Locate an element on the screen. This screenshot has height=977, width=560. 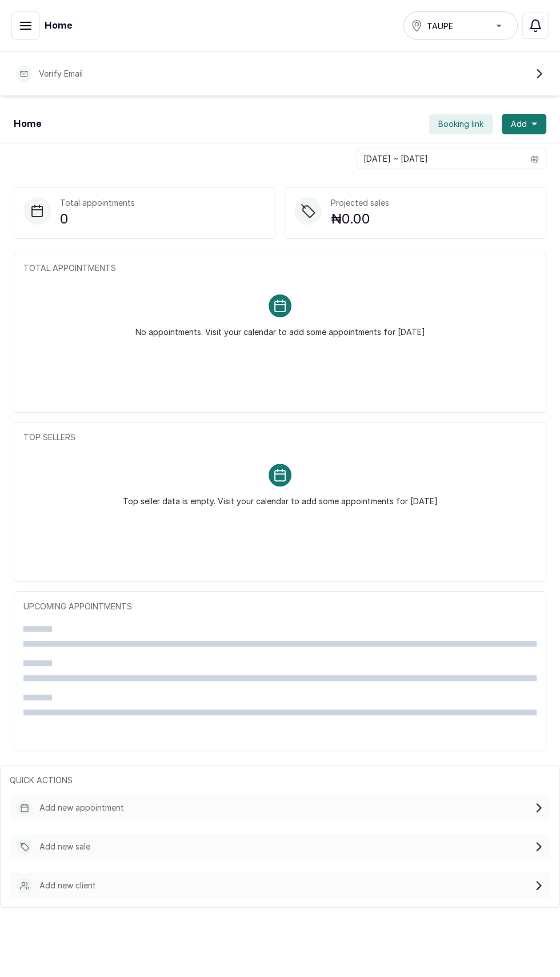
p: Verify Email is located at coordinates (60, 74).